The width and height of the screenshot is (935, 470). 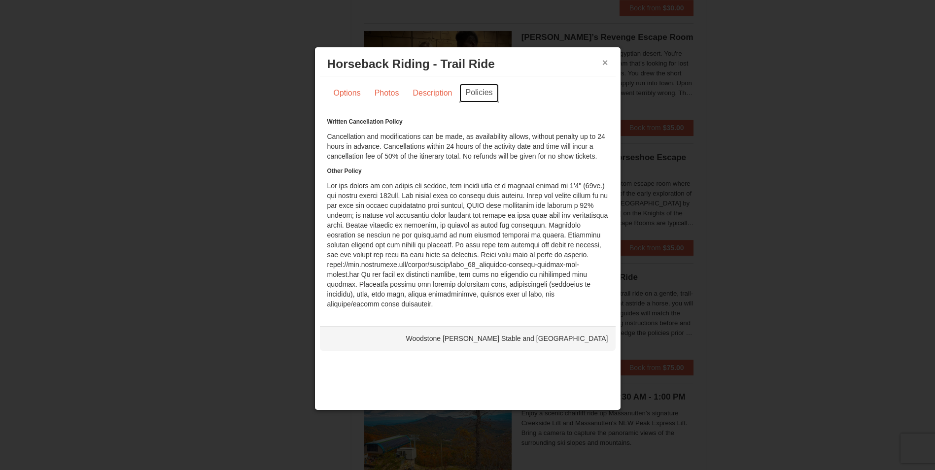 What do you see at coordinates (432, 93) in the screenshot?
I see `a: Description` at bounding box center [432, 93].